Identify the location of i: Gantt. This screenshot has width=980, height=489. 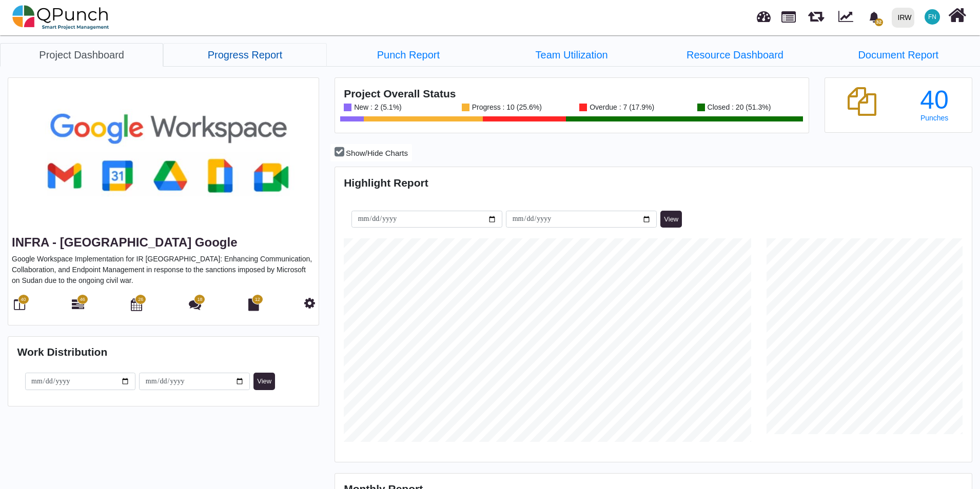
(78, 305).